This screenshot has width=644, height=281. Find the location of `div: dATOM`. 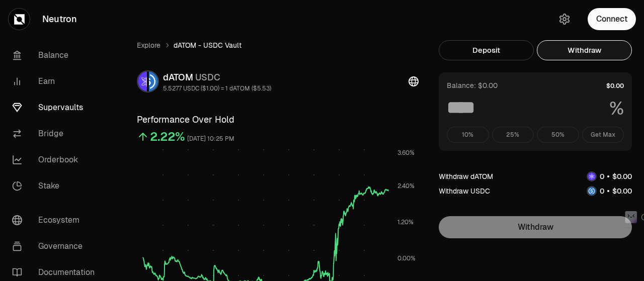

div: dATOM is located at coordinates (217, 77).